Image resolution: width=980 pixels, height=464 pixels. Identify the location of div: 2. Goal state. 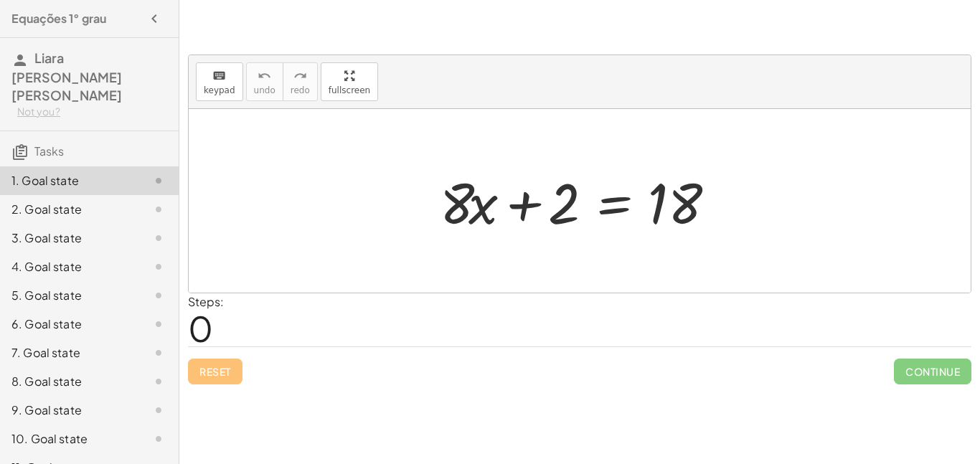
(69, 209).